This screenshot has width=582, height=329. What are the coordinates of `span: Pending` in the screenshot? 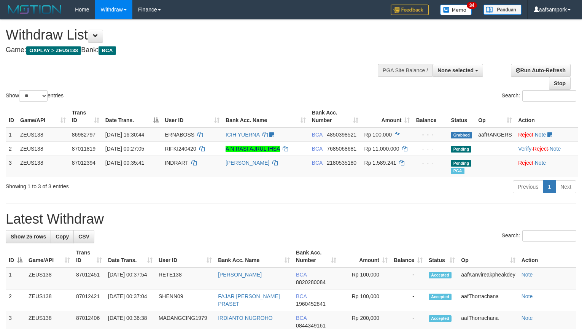 It's located at (461, 163).